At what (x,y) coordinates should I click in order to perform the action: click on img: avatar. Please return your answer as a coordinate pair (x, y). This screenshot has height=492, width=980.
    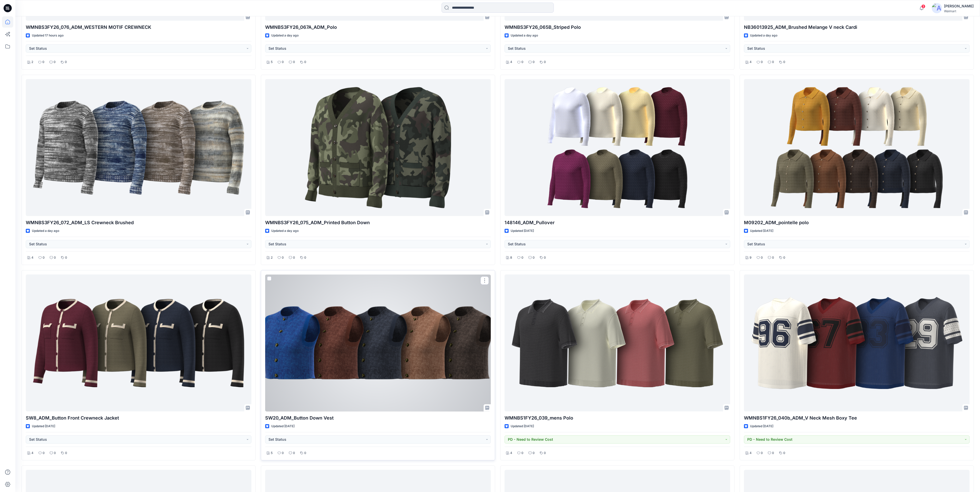
    Looking at the image, I should click on (937, 8).